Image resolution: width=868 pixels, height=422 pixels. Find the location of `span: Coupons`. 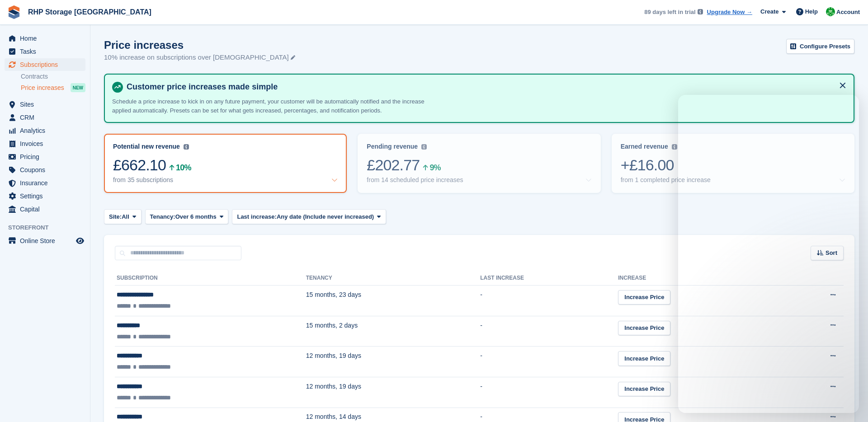

span: Coupons is located at coordinates (47, 170).